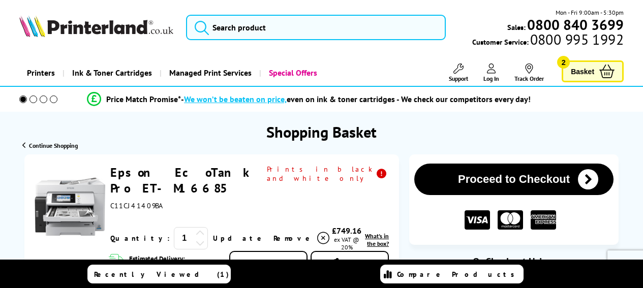 The width and height of the screenshot is (643, 288). I want to click on span: Estimated Delivery: 02 September, so click(174, 264).